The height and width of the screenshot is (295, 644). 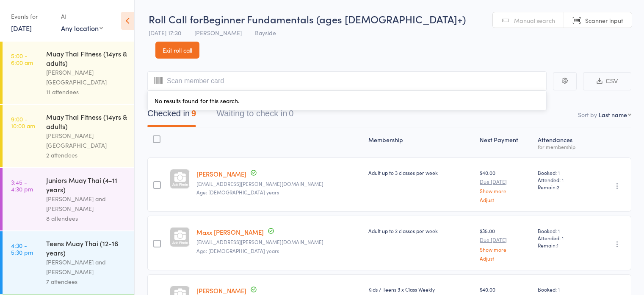 I want to click on div: Events for, so click(x=32, y=16).